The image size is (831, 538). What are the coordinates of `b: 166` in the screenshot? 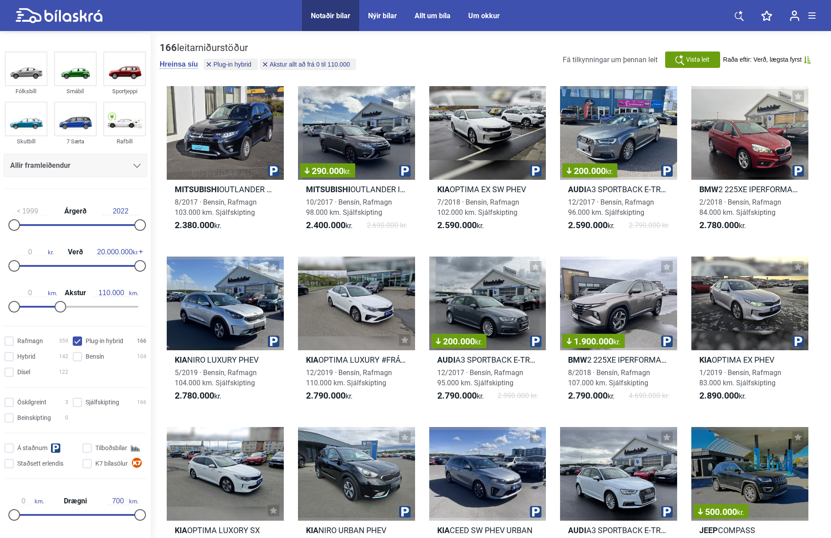 It's located at (168, 47).